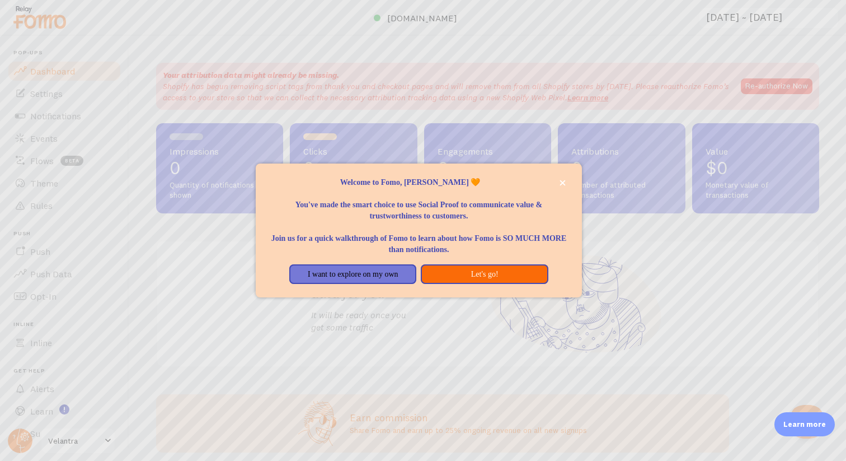 This screenshot has height=461, width=846. What do you see at coordinates (563, 182) in the screenshot?
I see `button: close,` at bounding box center [563, 182].